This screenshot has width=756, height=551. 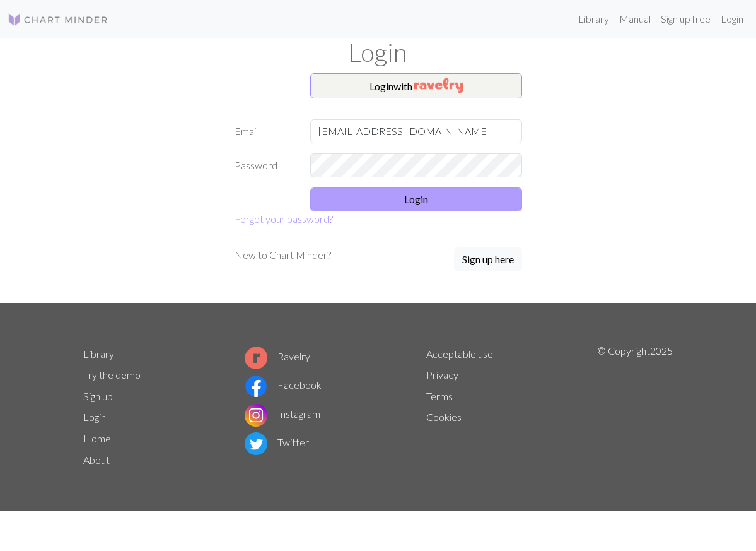 I want to click on a: Acceptable use, so click(x=460, y=353).